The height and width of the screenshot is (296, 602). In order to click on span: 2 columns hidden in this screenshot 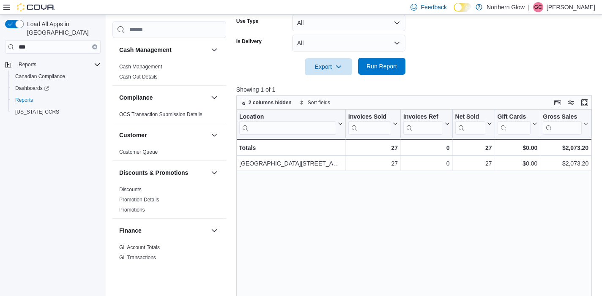, I will do `click(270, 103)`.